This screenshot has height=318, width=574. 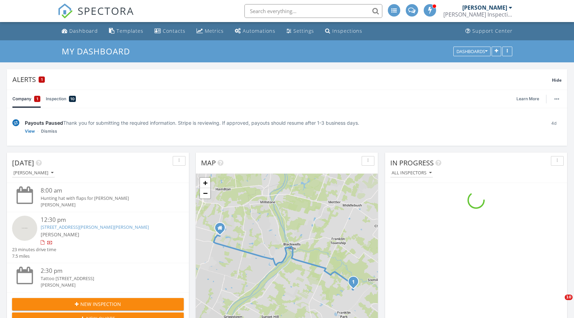 What do you see at coordinates (130, 31) in the screenshot?
I see `div: Templates` at bounding box center [130, 31].